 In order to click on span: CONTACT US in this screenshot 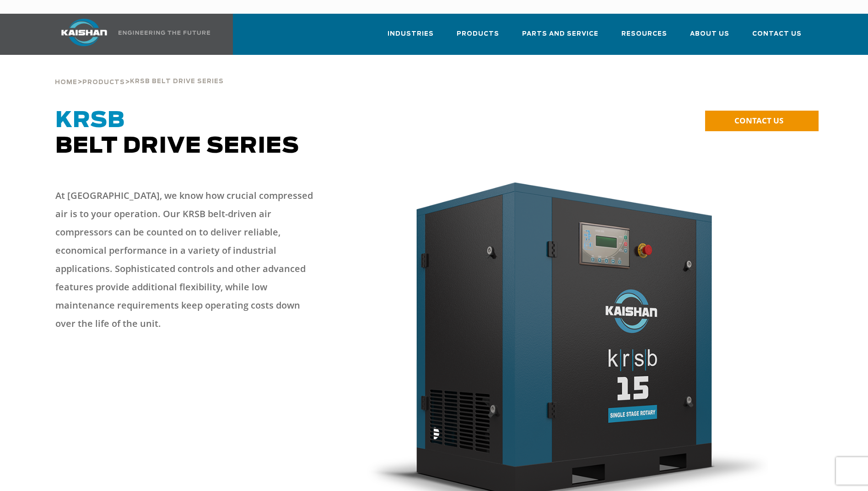, I will do `click(759, 120)`.